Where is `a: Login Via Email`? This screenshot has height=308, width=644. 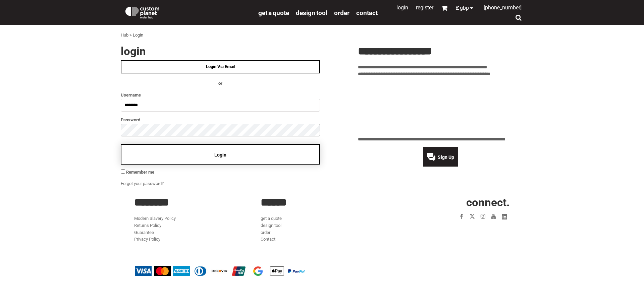
a: Login Via Email is located at coordinates (220, 66).